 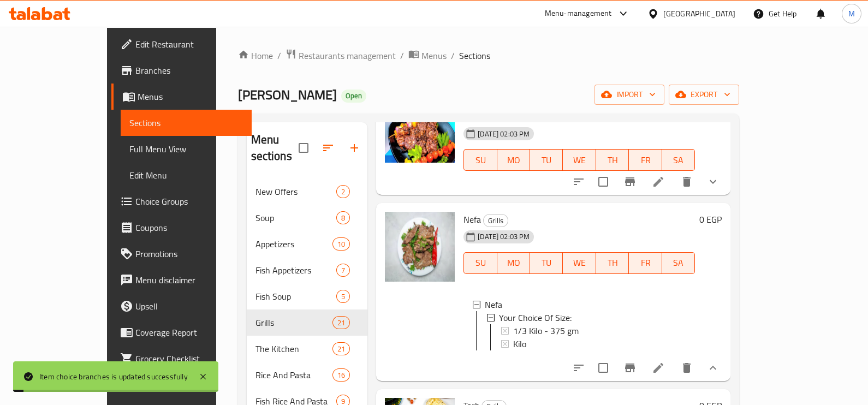 I want to click on a: Grocery Checklist, so click(x=182, y=358).